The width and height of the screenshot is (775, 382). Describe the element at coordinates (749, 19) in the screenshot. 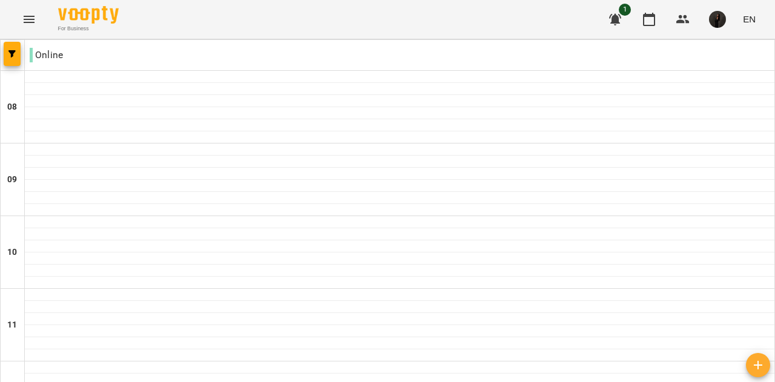

I see `span: EN` at that location.